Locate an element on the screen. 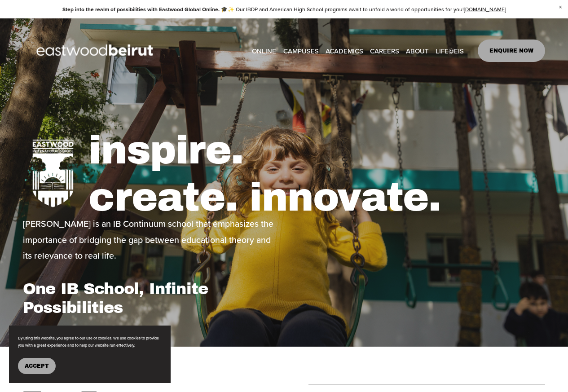 The height and width of the screenshot is (392, 568). p: By using this website, you agree to our use of cookies. We use cookies to provide you with a grea... is located at coordinates (90, 342).